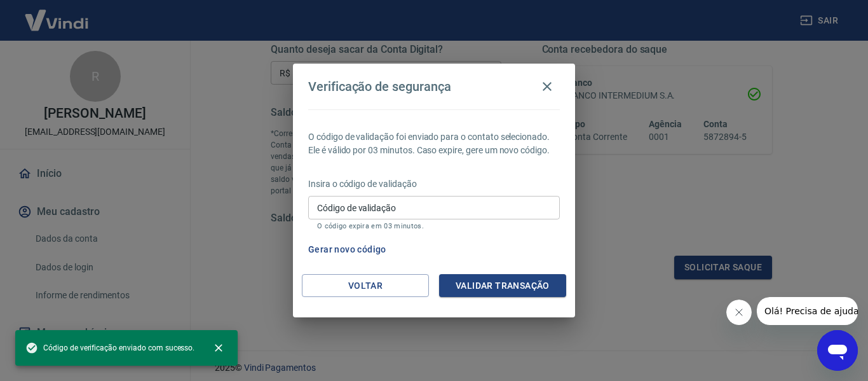  What do you see at coordinates (110, 348) in the screenshot?
I see `span: Código de verificação enviado com sucesso.` at bounding box center [110, 348].